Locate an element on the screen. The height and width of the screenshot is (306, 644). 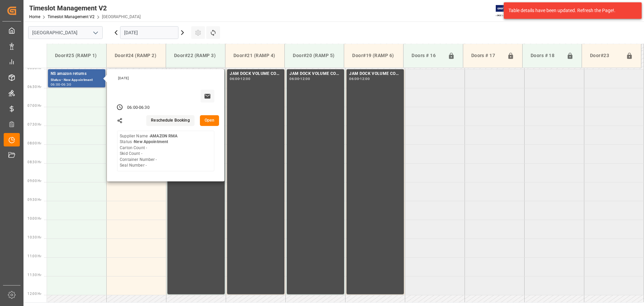
div: Door#23 is located at coordinates (605, 56).